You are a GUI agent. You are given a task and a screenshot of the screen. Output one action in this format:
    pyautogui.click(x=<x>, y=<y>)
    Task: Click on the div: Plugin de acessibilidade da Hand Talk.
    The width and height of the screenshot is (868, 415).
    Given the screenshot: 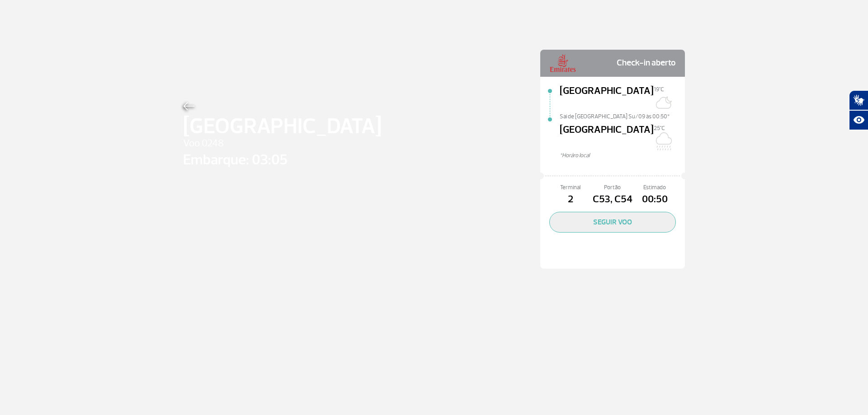 What is the action you would take?
    pyautogui.click(x=858, y=111)
    